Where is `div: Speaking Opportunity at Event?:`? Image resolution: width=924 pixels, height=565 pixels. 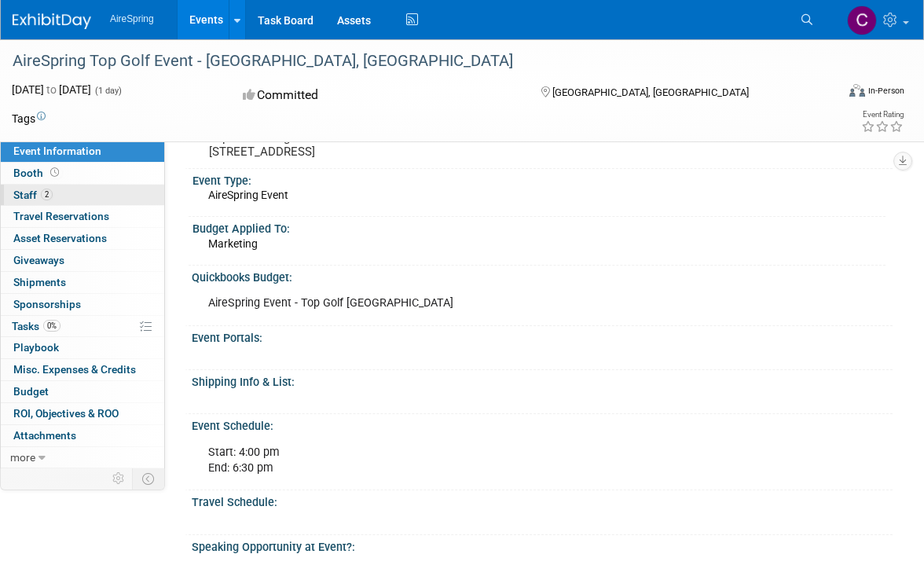
div: Speaking Opportunity at Event?: is located at coordinates (542, 545).